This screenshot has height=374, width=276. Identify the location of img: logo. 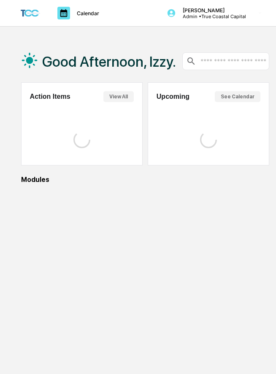
(30, 13).